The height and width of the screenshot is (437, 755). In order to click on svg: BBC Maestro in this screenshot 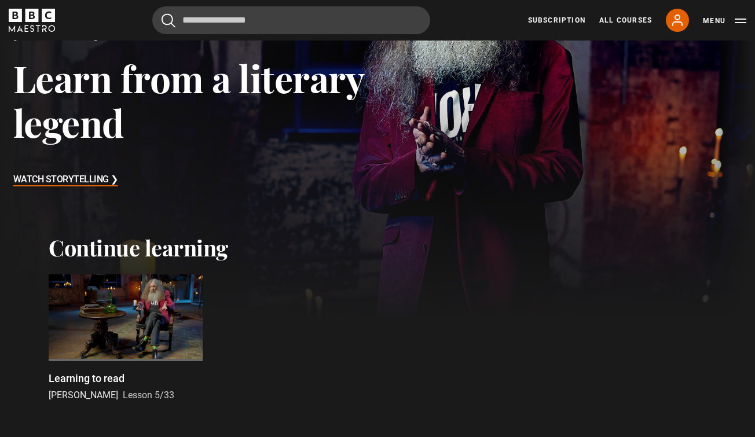, I will do `click(32, 20)`.